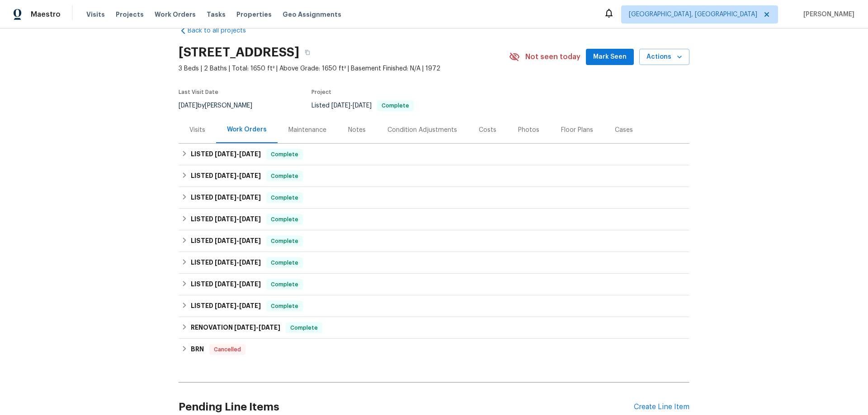 This screenshot has height=415, width=868. Describe the element at coordinates (434, 350) in the screenshot. I see `div: BRN Cancelled` at that location.